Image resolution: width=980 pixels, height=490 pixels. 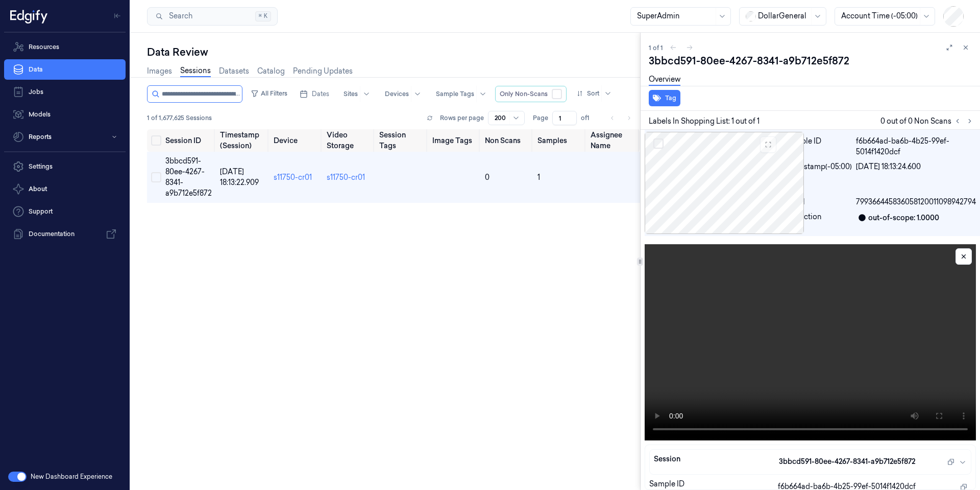 I want to click on a: Sessions, so click(x=195, y=71).